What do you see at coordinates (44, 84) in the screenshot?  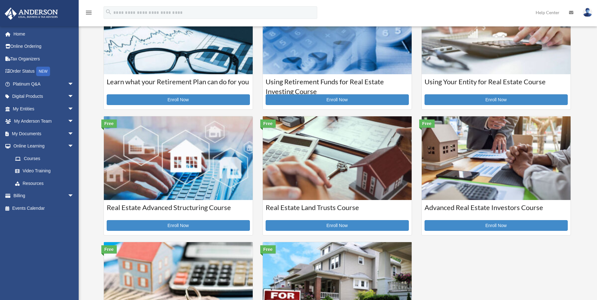 I see `a: Platinum Q&Aarrow_drop_down` at bounding box center [44, 84].